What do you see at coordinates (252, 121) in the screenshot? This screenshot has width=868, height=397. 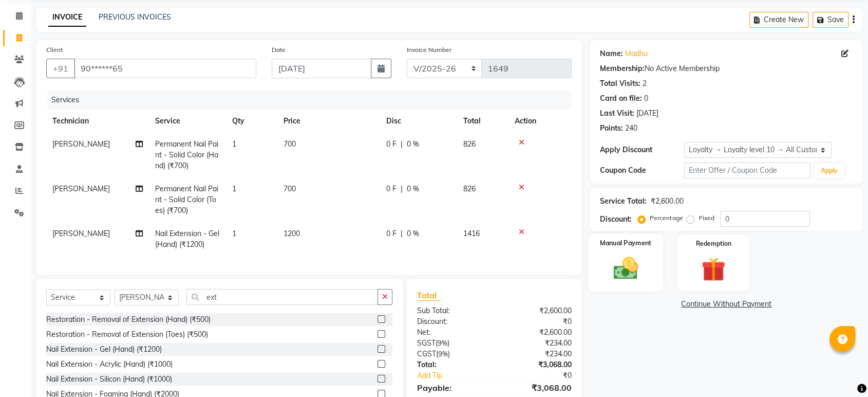 I see `th: Qty` at bounding box center [252, 121].